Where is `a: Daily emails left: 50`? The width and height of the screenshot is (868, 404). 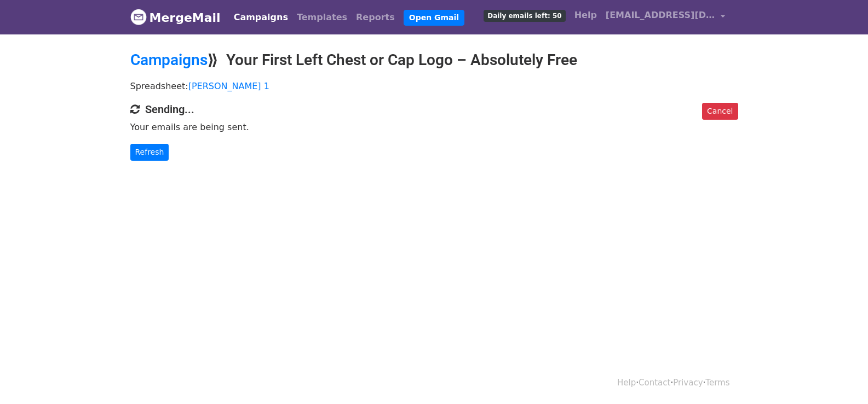 a: Daily emails left: 50 is located at coordinates (524, 15).